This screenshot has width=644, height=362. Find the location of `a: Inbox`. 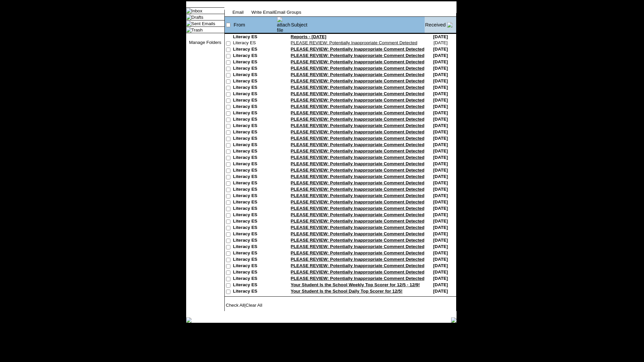

a: Inbox is located at coordinates (197, 10).